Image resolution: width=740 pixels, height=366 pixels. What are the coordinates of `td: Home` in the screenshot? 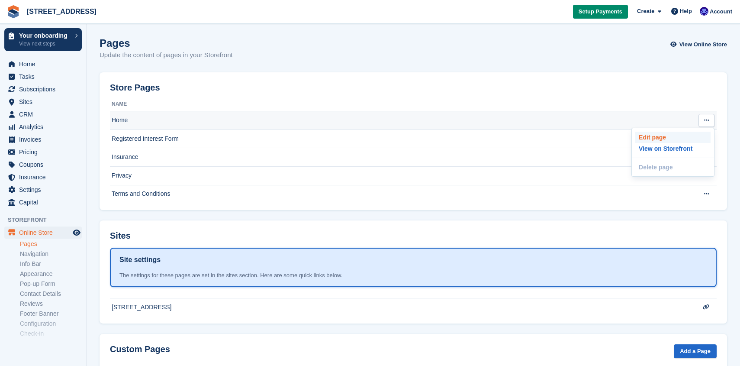 It's located at (398, 120).